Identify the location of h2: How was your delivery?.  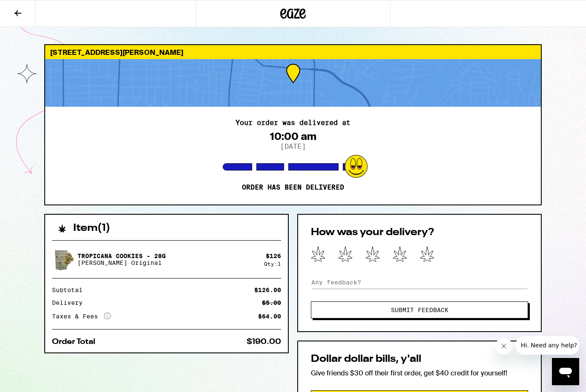
(419, 233).